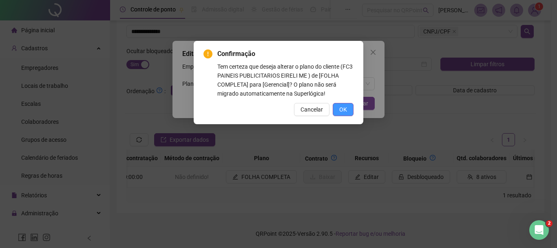 This screenshot has width=557, height=248. Describe the element at coordinates (343, 109) in the screenshot. I see `button: OK` at that location.